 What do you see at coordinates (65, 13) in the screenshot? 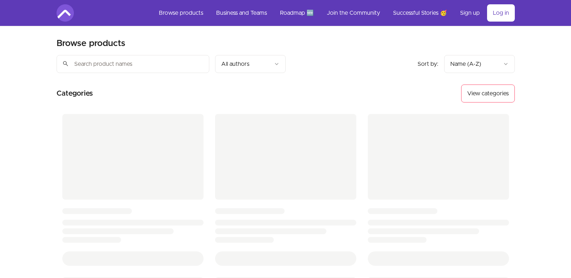
I see `img: Amigoscode logo` at bounding box center [65, 13].